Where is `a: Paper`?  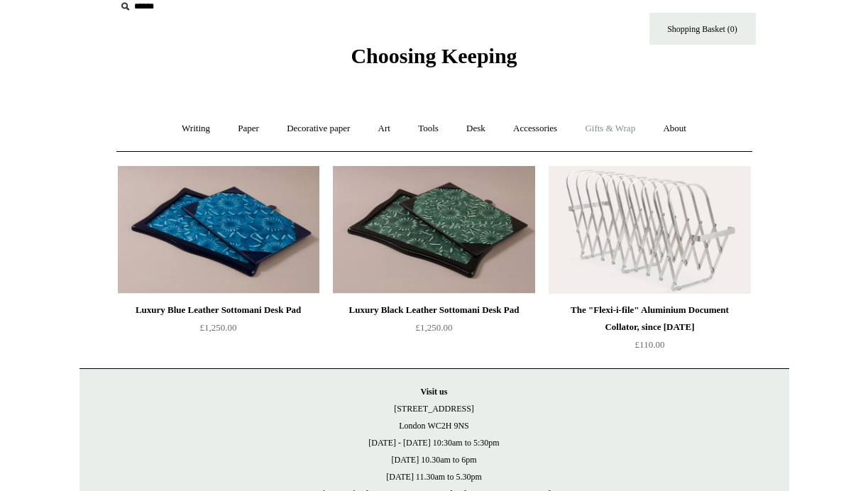
a: Paper is located at coordinates (248, 128).